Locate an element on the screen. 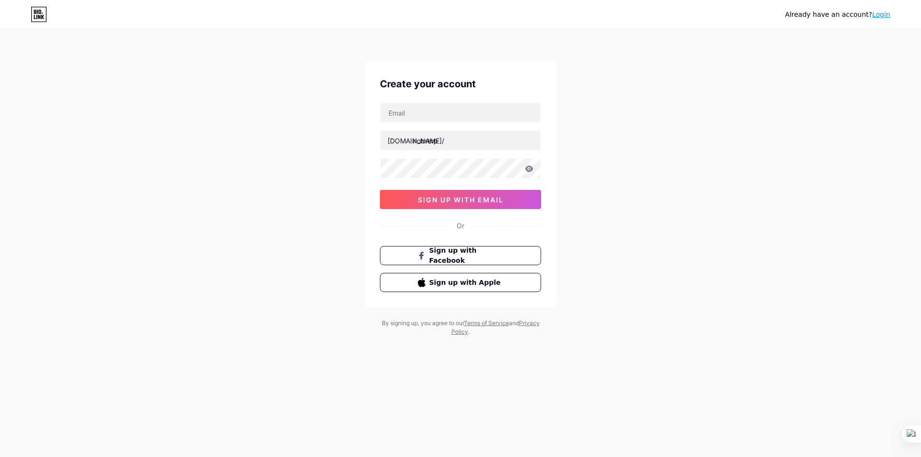 The image size is (921, 457). span: sign up with email is located at coordinates (460, 200).